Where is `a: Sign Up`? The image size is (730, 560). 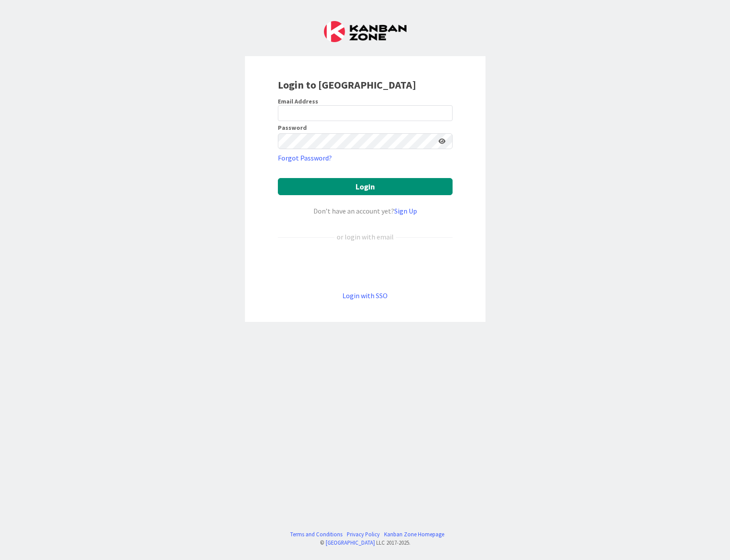 a: Sign Up is located at coordinates (406, 211).